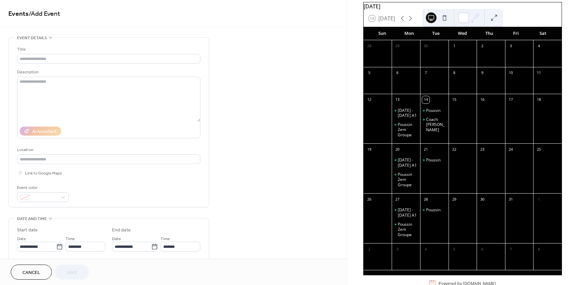  I want to click on span: Cancel, so click(31, 272).